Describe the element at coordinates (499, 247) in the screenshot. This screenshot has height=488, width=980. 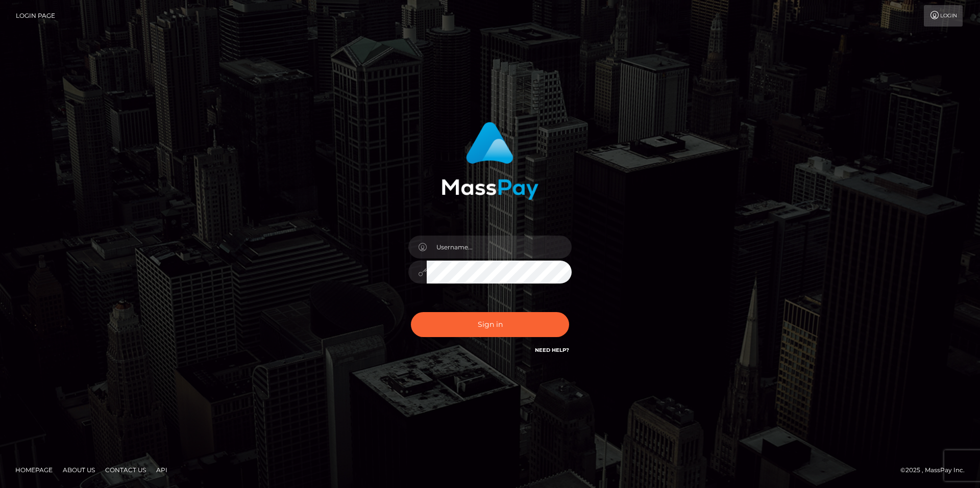
I see `input: Username...` at that location.